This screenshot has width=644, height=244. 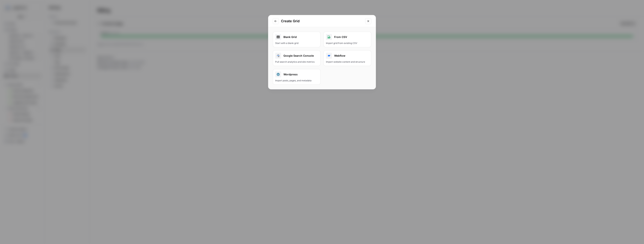 I want to click on div: Pull search analytics and site metrics, so click(x=297, y=62).